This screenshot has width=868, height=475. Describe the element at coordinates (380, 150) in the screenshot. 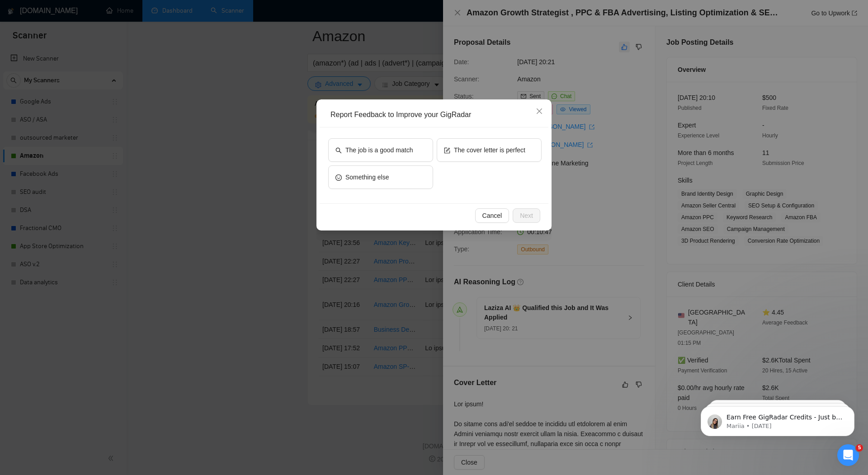

I see `button: searchThe job is a good match` at that location.